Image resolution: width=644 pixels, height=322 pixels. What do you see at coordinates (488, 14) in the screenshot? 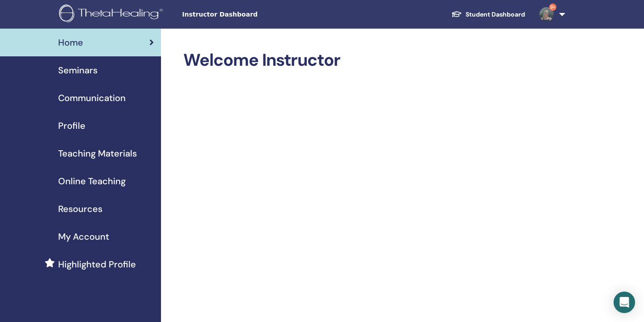
I see `a: Student Dashboard` at bounding box center [488, 14].